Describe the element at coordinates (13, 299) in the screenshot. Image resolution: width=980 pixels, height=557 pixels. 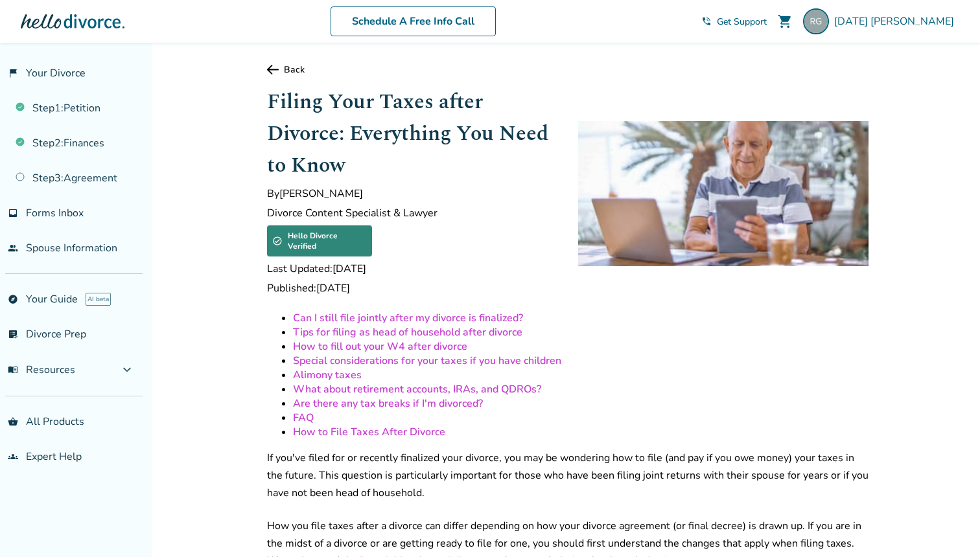
I see `span: explore` at that location.